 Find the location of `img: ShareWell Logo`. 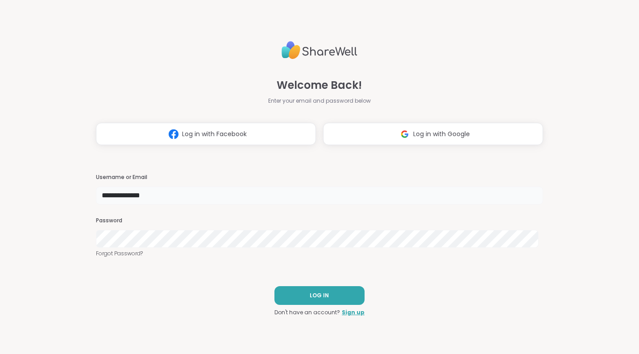

img: ShareWell Logo is located at coordinates (319, 50).